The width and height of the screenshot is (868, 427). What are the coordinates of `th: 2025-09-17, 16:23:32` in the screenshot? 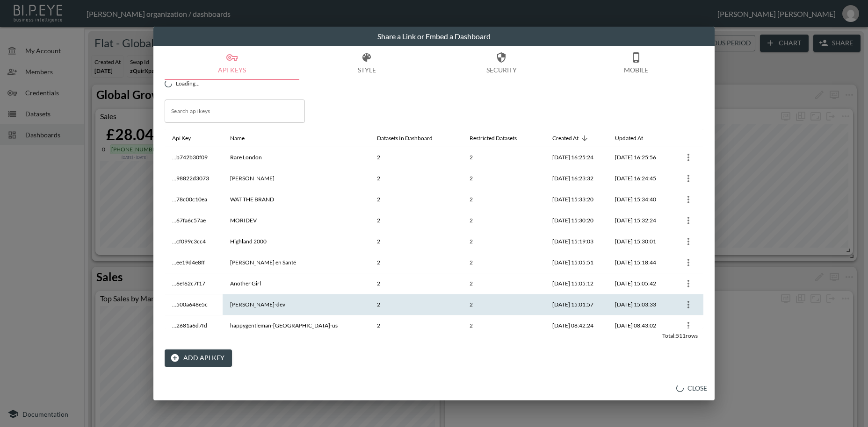 It's located at (576, 178).